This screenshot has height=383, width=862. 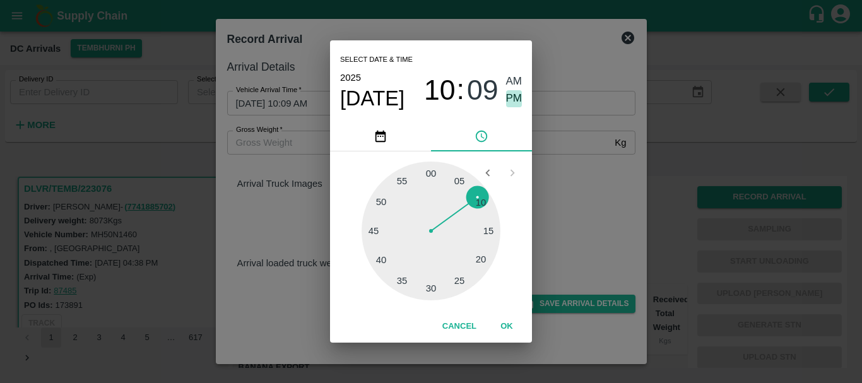 What do you see at coordinates (459, 326) in the screenshot?
I see `button: Cancel` at bounding box center [459, 326].